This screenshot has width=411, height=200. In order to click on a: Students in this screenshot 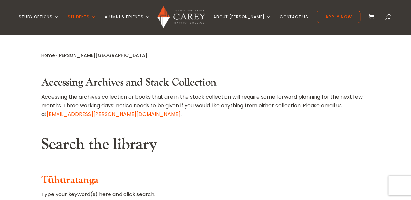, I will do `click(82, 22)`.